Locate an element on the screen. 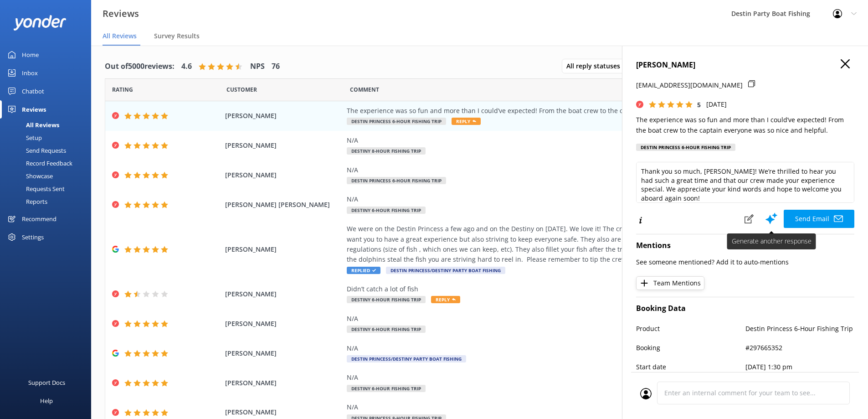  span: Replied is located at coordinates (364, 271).